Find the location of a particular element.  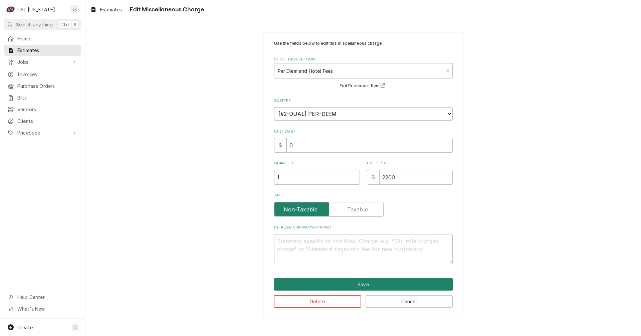

span: Help Center is located at coordinates (47, 297).